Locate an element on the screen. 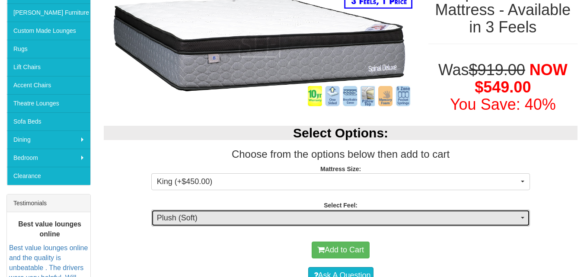  span: King (+$450.00) is located at coordinates (338, 182).